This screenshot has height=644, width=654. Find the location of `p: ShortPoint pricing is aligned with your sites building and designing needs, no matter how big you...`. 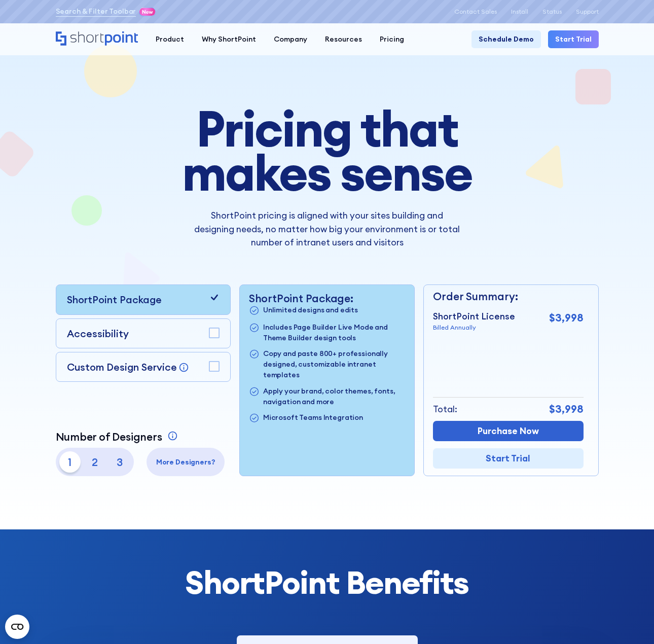

p: ShortPoint pricing is aligned with your sites building and designing needs, no matter how big you... is located at coordinates (327, 229).